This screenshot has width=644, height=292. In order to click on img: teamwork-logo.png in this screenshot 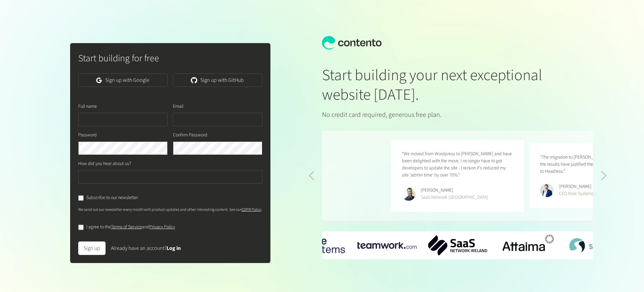, I will do `click(387, 246)`.